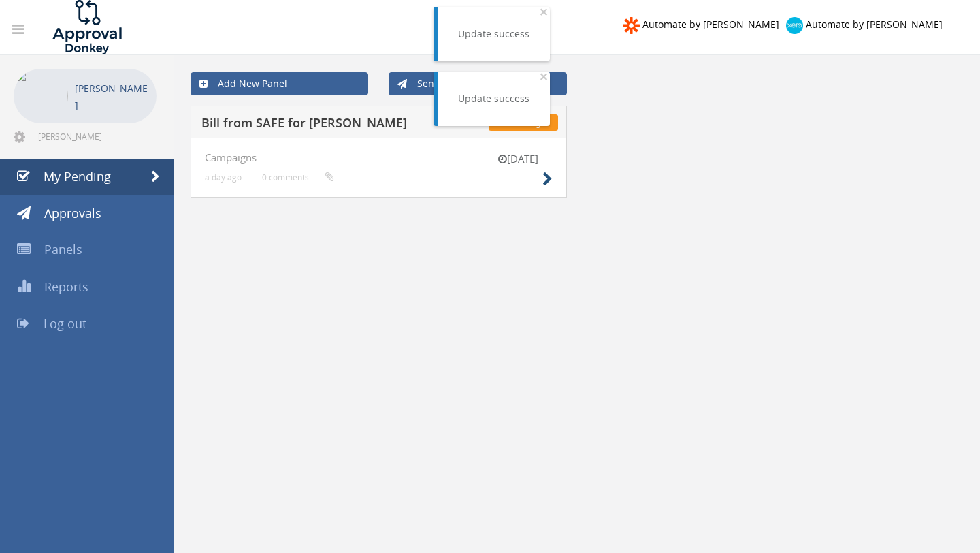  What do you see at coordinates (631, 25) in the screenshot?
I see `img: zapier-logomark.png` at bounding box center [631, 25].